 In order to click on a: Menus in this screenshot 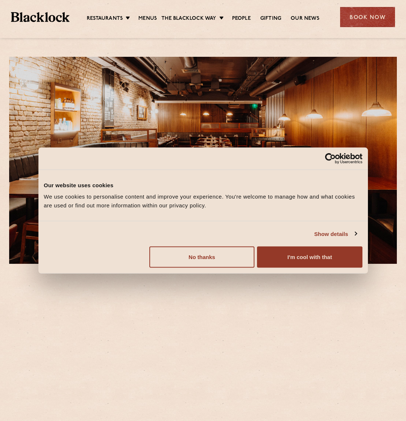, I will do `click(148, 19)`.